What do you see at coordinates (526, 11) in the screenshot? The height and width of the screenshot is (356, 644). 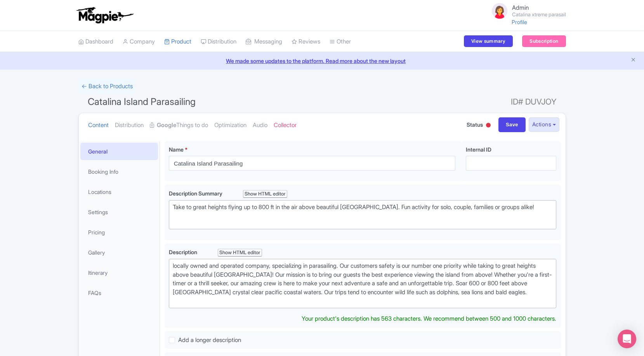 I see `a: Admin Catalina xtreme parasail` at bounding box center [526, 11].